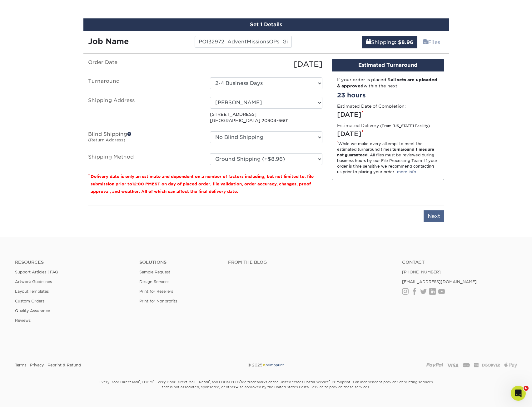 This screenshot has width=532, height=407. Describe the element at coordinates (144, 139) in the screenshot. I see `label: Blind Shipping` at that location.